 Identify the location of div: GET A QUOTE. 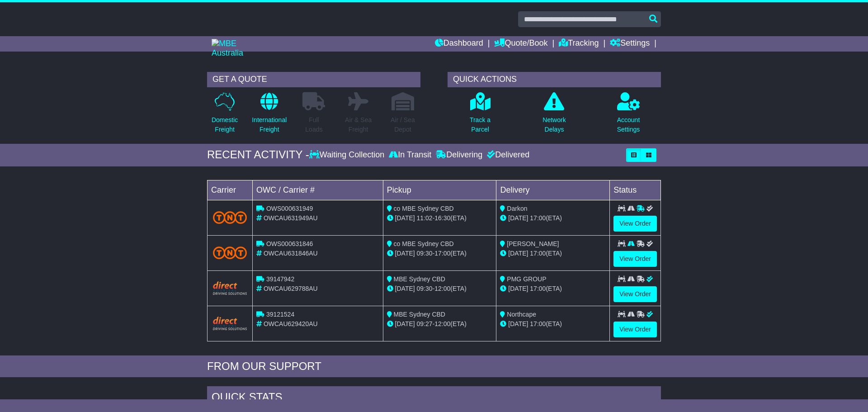
(314, 80).